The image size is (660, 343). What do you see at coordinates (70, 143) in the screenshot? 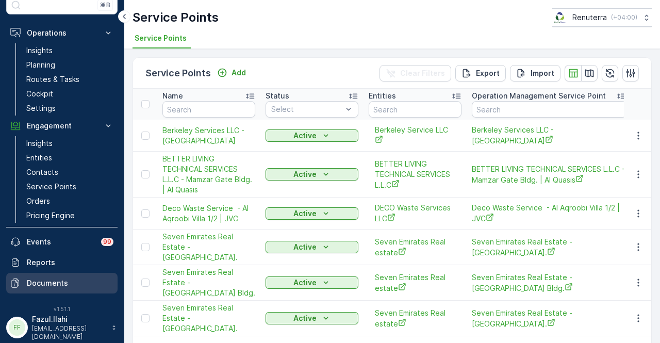
I see `a: Insights` at bounding box center [70, 143].